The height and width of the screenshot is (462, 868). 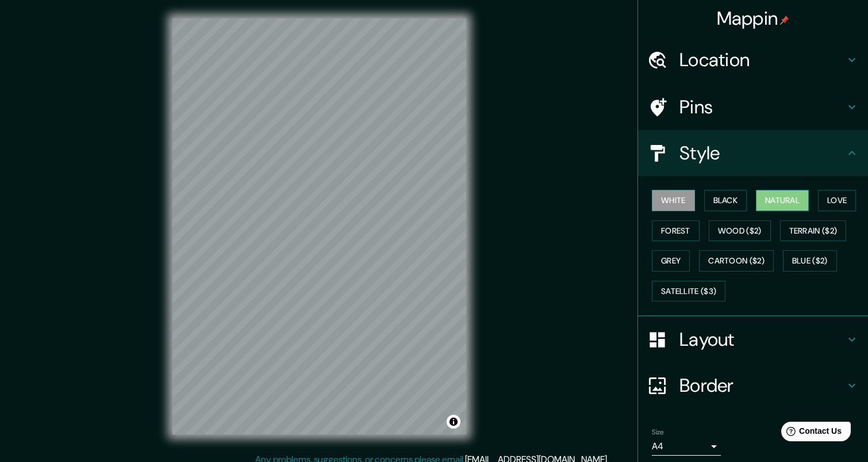 I want to click on button: Blue ($2), so click(x=810, y=261).